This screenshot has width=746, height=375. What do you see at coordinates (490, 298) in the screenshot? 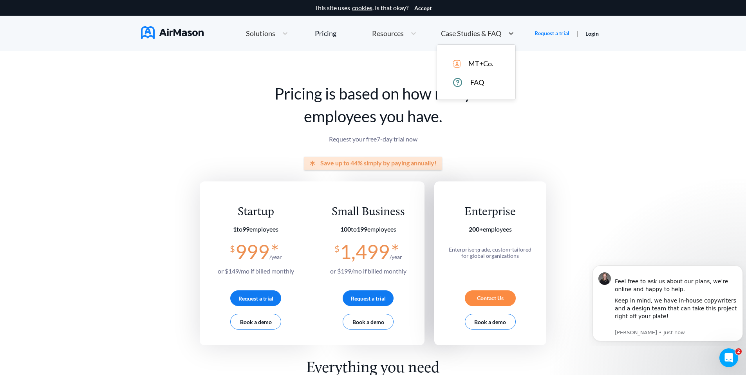
I see `div: Contact Us` at bounding box center [490, 298].